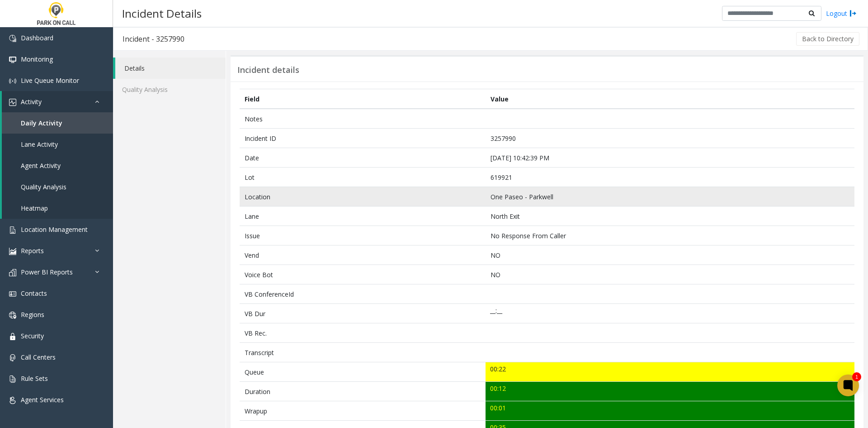 The height and width of the screenshot is (428, 868). Describe the element at coordinates (363, 410) in the screenshot. I see `td: Wrapup` at that location.